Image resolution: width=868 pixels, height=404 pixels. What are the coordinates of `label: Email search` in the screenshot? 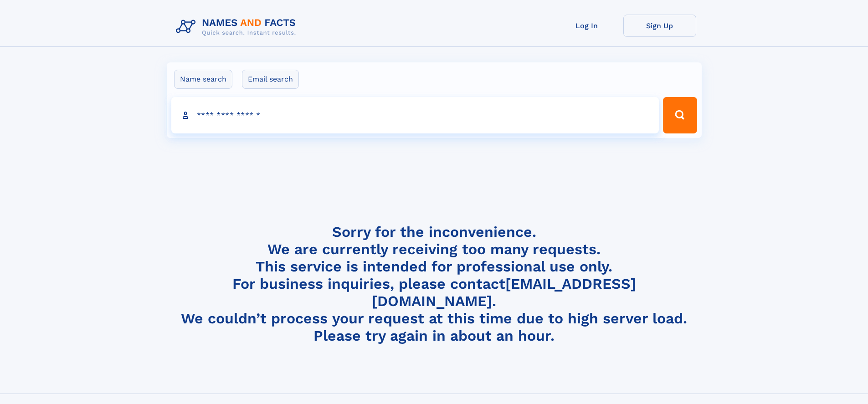 It's located at (270, 79).